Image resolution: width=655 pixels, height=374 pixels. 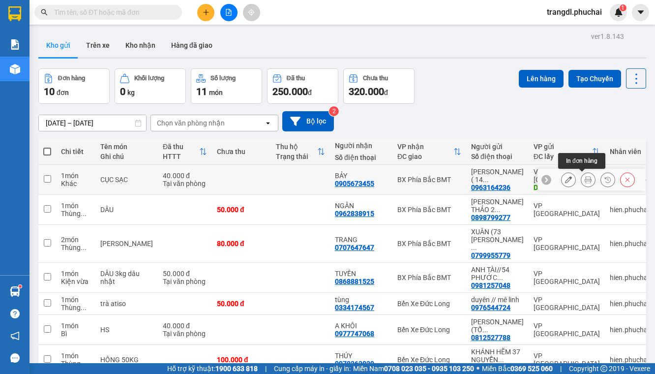 What do you see at coordinates (491, 187) in the screenshot?
I see `div: 0963164236` at bounding box center [491, 187].